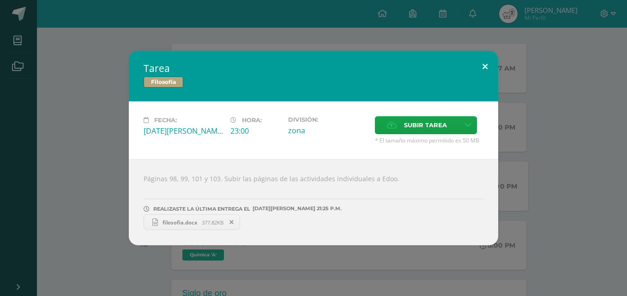 The width and height of the screenshot is (627, 296). I want to click on div: Páginas 98, 99, 101 y 103. Subir las páginas de las actividades individuales a Edoo., so click(314, 202).